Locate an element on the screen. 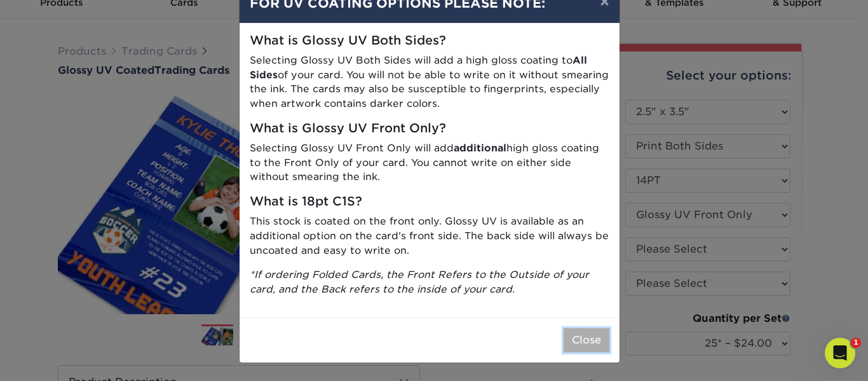  h5: What is Glossy UV Both Sides? is located at coordinates (429, 41).